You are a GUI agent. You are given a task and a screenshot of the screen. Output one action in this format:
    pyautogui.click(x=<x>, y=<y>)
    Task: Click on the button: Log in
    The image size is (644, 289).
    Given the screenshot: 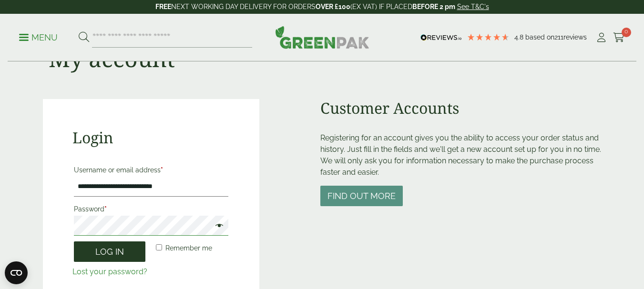 What is the action you would take?
    pyautogui.click(x=110, y=252)
    